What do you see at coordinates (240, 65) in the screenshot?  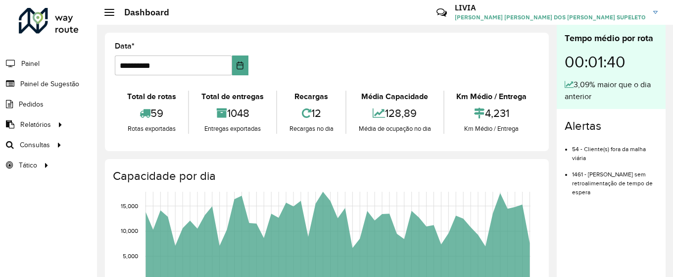 I see `button: Choose Date` at bounding box center [240, 65].